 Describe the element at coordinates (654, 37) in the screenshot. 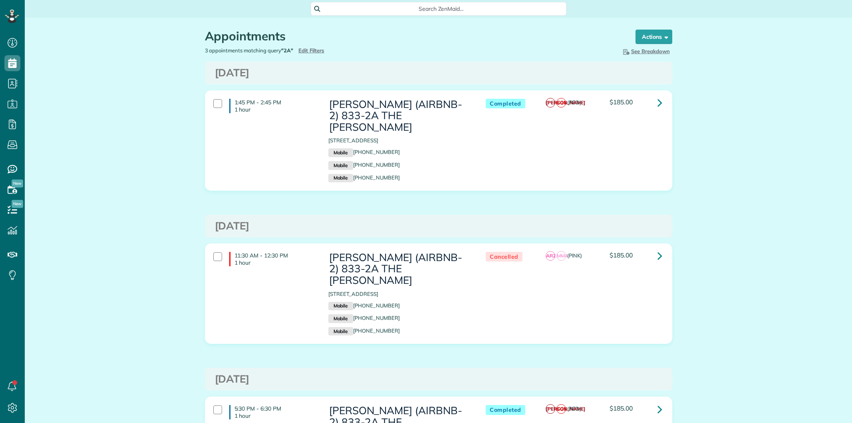

I see `button: Actions` at that location.